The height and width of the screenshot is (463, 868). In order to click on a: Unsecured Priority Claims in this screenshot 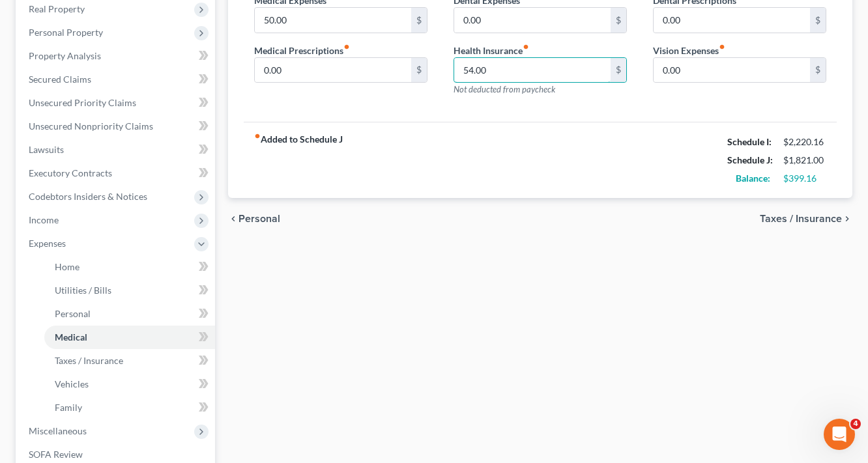, I will do `click(116, 103)`.